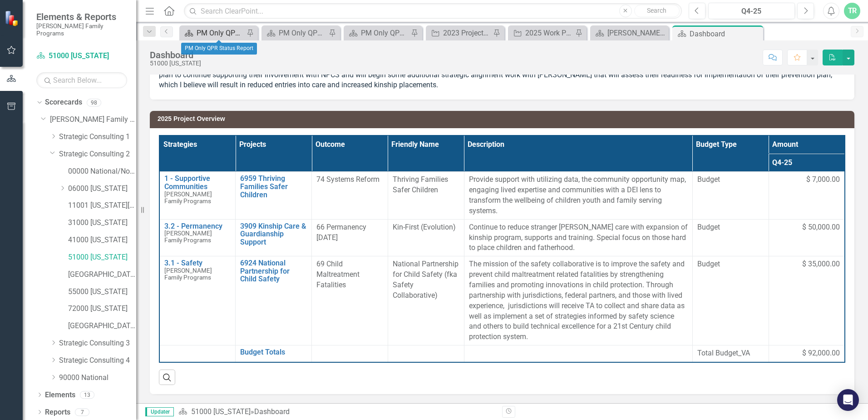  Describe the element at coordinates (579, 195) in the screenshot. I see `p: Provide support with utilizing data, the community opportunity map, engaging lived expertise and ...` at that location.